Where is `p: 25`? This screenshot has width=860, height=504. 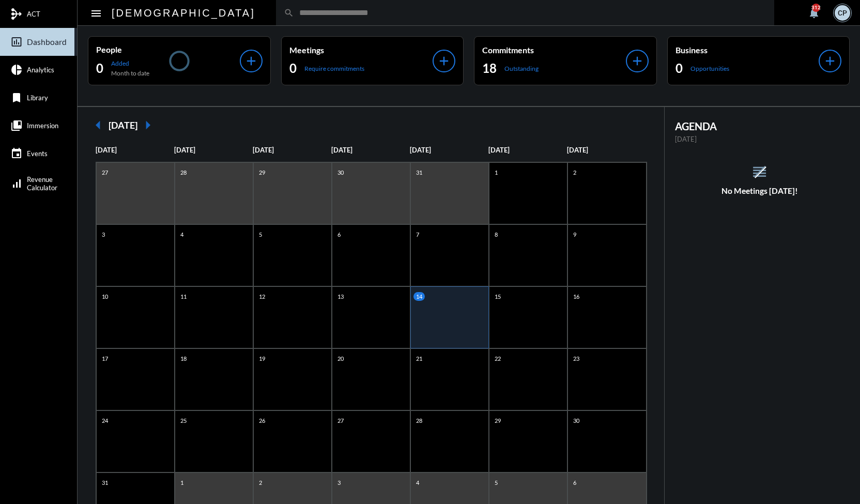 p: 25 is located at coordinates (183, 420).